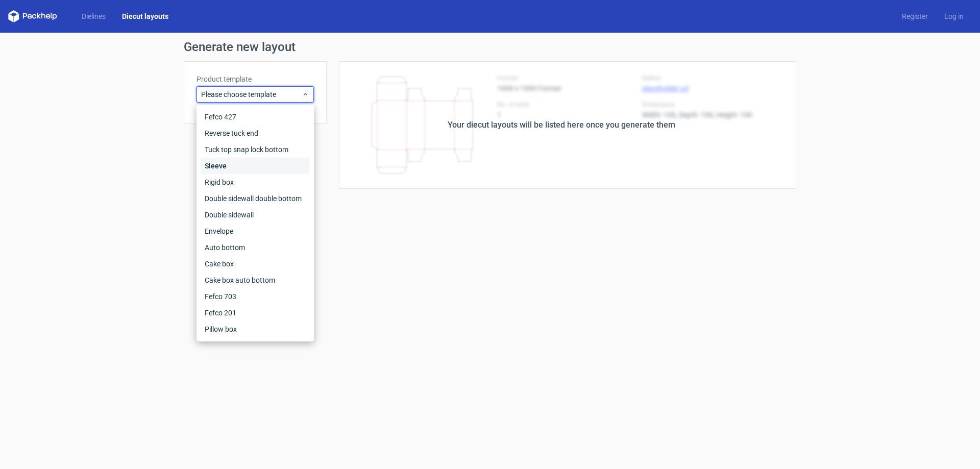 The width and height of the screenshot is (980, 469). Describe the element at coordinates (255, 247) in the screenshot. I see `div: Auto bottom` at that location.